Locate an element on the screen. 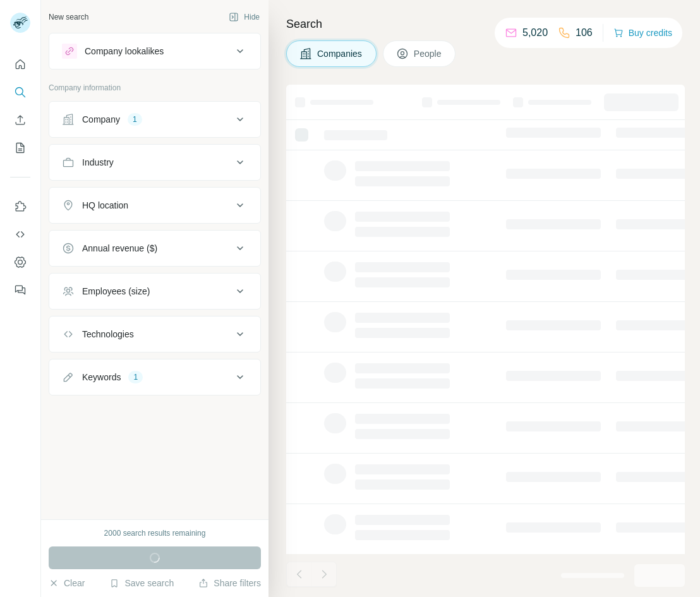  button: Buy credits is located at coordinates (643, 33).